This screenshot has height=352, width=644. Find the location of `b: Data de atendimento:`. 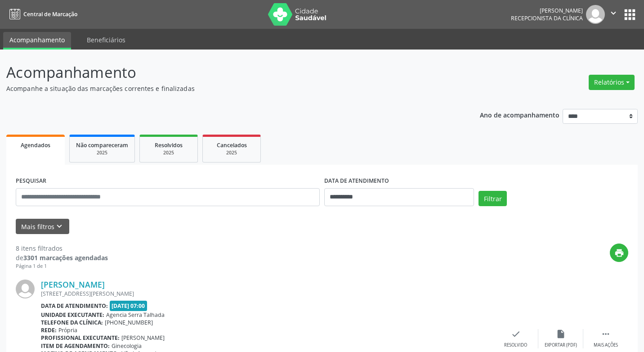

b: Data de atendimento: is located at coordinates (74, 305).